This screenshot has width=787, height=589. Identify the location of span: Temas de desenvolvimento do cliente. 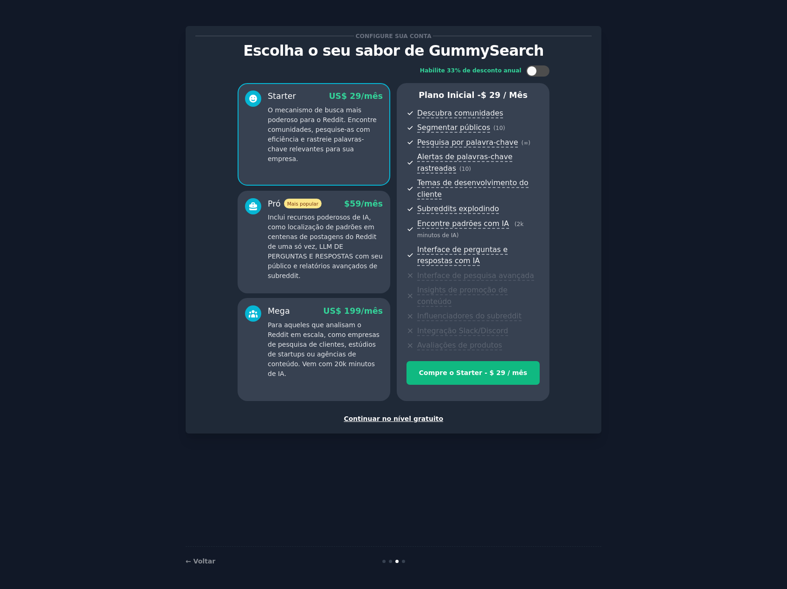
(473, 189).